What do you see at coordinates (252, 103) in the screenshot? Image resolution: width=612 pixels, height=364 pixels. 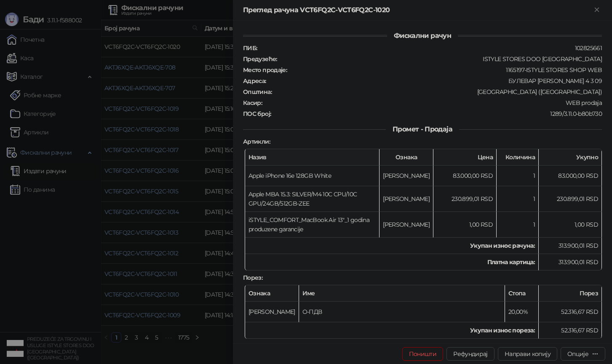 I see `strong: Касир :` at bounding box center [252, 103].